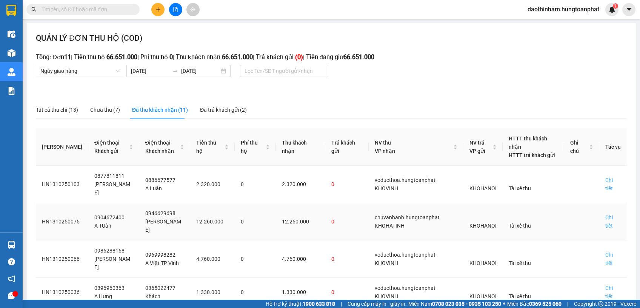 This screenshot has height=308, width=640. I want to click on span: 0904672400, so click(109, 217).